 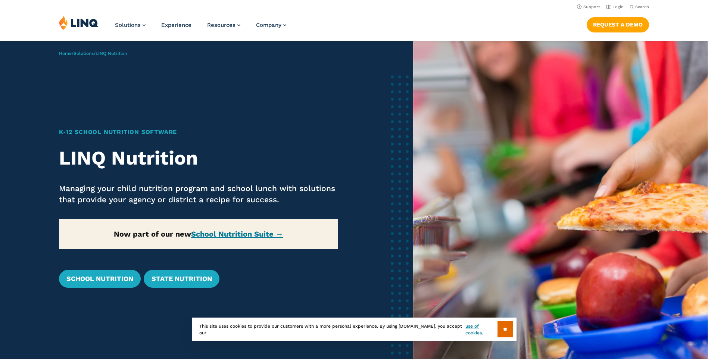 What do you see at coordinates (271, 25) in the screenshot?
I see `a: Company` at bounding box center [271, 25].